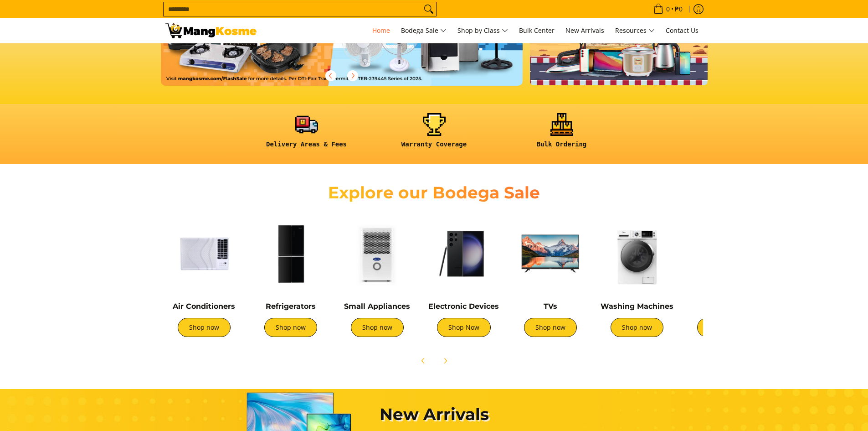  Describe the element at coordinates (381, 31) in the screenshot. I see `a: Home` at that location.